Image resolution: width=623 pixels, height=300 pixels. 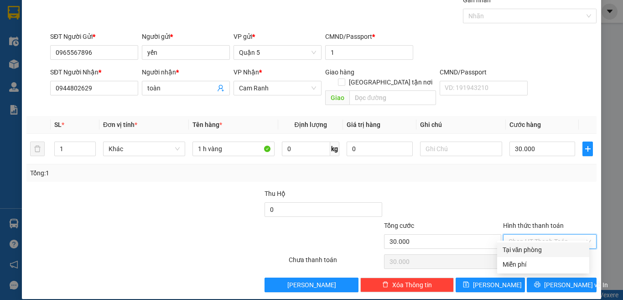 What do you see at coordinates (533, 225) in the screenshot?
I see `label: Hình thức thanh toán` at bounding box center [533, 225].